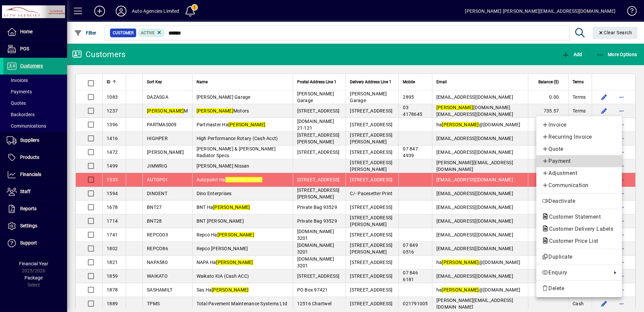 The height and width of the screenshot is (312, 644). I want to click on span: Communication, so click(579, 186).